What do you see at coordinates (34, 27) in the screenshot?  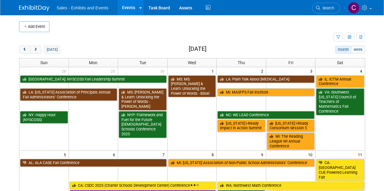 I see `button: Add Event` at bounding box center [34, 27].